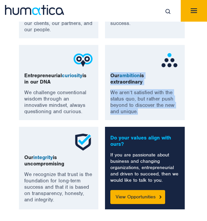  What do you see at coordinates (145, 102) in the screenshot?
I see `p: We aren’t satisfied with the status quo, but rather push beyond to discover the new and unique.` at bounding box center [145, 102].